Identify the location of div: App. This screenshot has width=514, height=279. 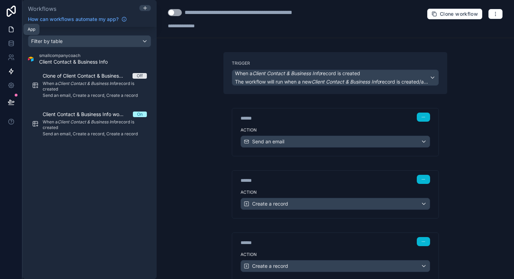
(31, 29).